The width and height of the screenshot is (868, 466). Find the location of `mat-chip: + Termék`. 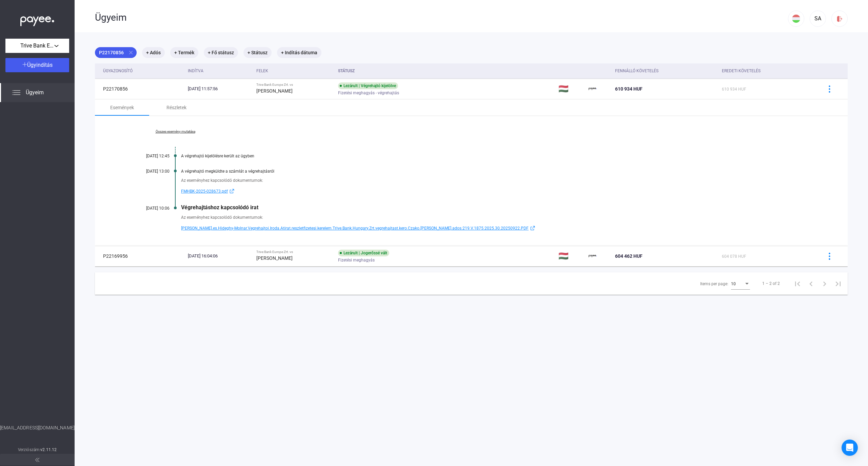

mat-chip: + Termék is located at coordinates (184, 52).